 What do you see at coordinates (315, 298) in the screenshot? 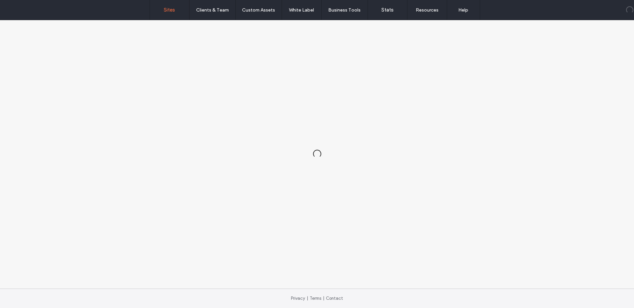
I see `span: Terms` at bounding box center [315, 298].